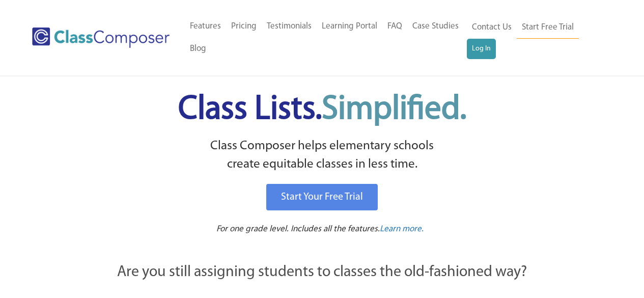  What do you see at coordinates (395, 27) in the screenshot?
I see `a: FAQ` at bounding box center [395, 27].